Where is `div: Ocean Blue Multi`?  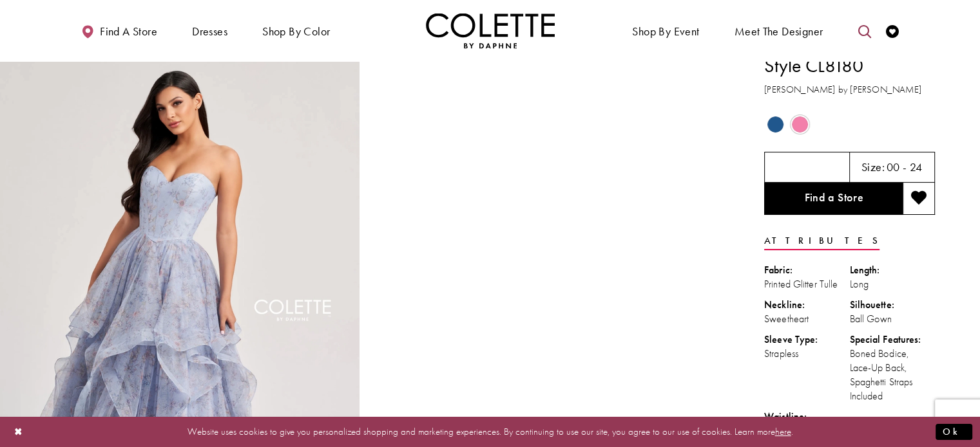 div: Ocean Blue Multi is located at coordinates (775, 124).